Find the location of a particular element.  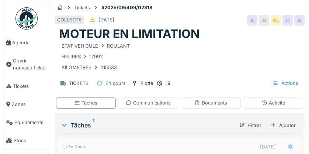

a: Stock is located at coordinates (27, 140).